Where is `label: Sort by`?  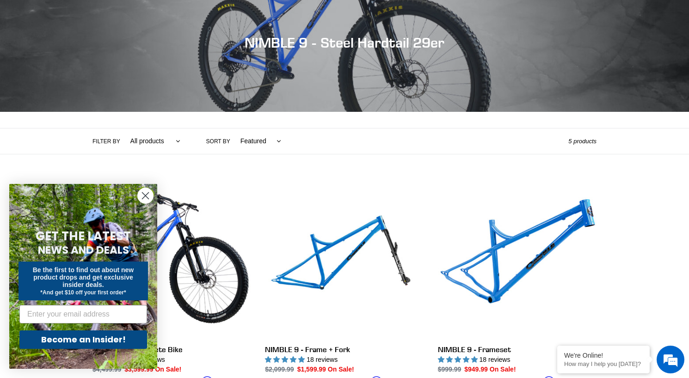
label: Sort by is located at coordinates (218, 141).